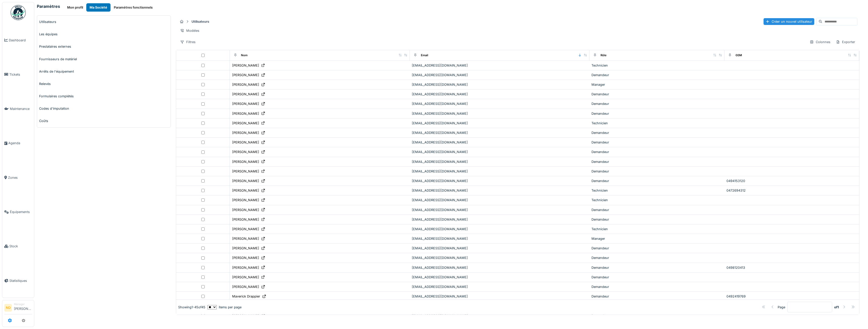  Describe the element at coordinates (245, 55) in the screenshot. I see `div: Nom` at that location.